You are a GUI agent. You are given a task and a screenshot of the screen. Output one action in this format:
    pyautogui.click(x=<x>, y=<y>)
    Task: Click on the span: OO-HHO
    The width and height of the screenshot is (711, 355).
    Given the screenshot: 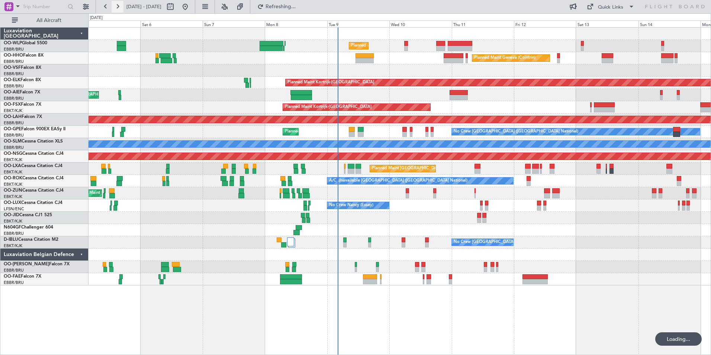 What is the action you would take?
    pyautogui.click(x=13, y=55)
    